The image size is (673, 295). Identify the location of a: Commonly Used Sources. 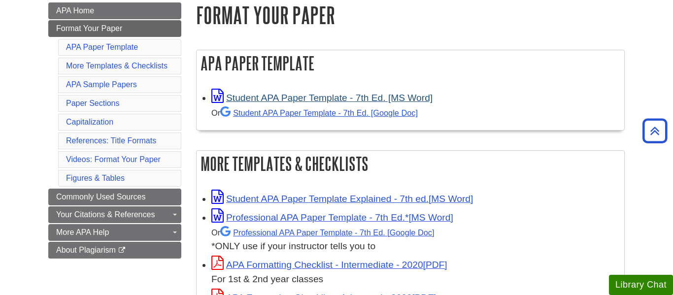
(115, 197).